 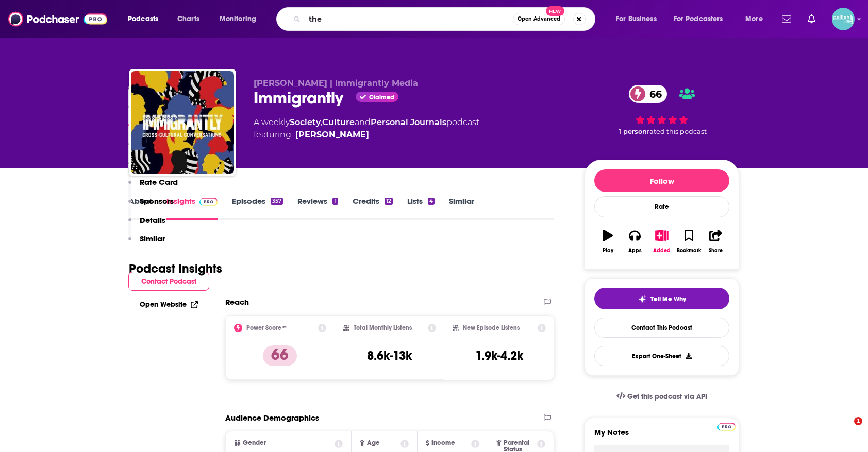 What do you see at coordinates (266, 328) in the screenshot?
I see `h2: Power Score™` at bounding box center [266, 328].